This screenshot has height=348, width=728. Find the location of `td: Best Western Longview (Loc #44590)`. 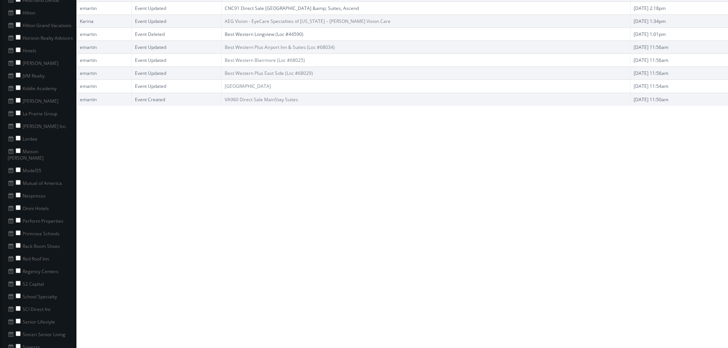

td: Best Western Longview (Loc #44590) is located at coordinates (426, 34).